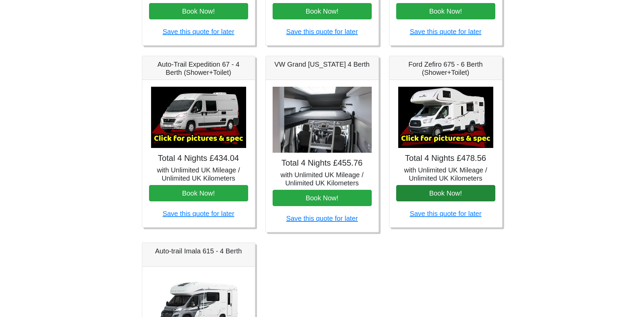 The image size is (644, 317). I want to click on h5: Auto-trail Imala 615 - 4 Berth, so click(199, 251).